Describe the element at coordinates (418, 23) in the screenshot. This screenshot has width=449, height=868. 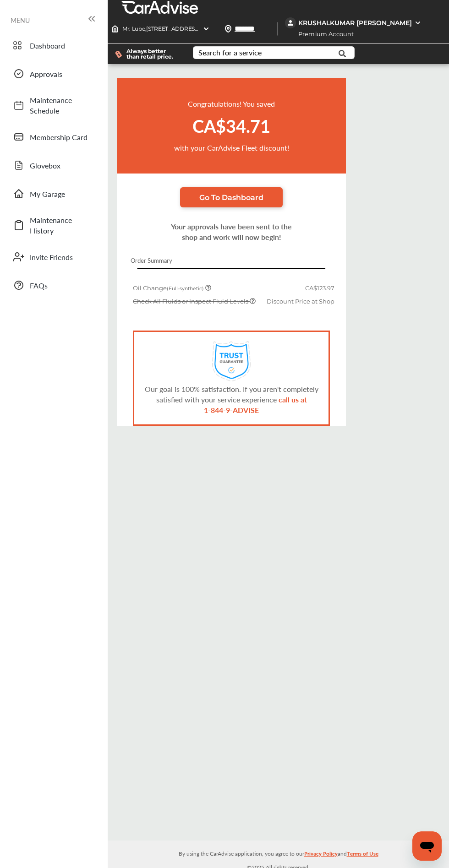
I see `img: WGsFRI8htEPBVLJbROoPRyZpYNWhNONpIPPETTm6eUC0GeLEiAAAAAElFTkSuQmCC` at that location.